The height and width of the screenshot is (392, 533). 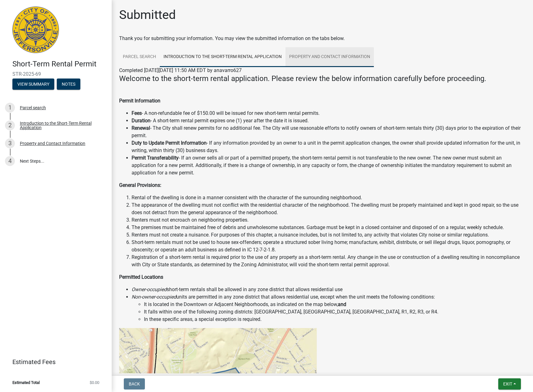 What do you see at coordinates (328, 121) in the screenshot?
I see `li: - A short-term rental permit expires one (1) year after the date it is issued.` at bounding box center [328, 121].